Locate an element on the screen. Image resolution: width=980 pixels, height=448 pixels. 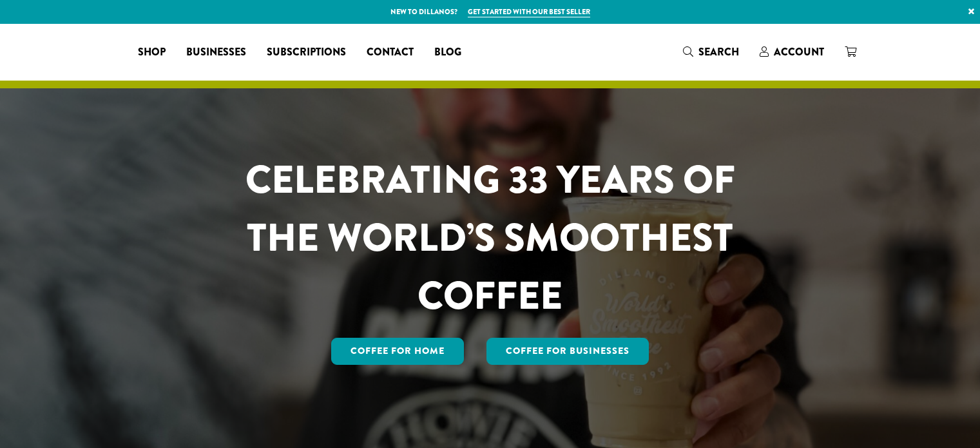
span: Shop is located at coordinates (152, 53).